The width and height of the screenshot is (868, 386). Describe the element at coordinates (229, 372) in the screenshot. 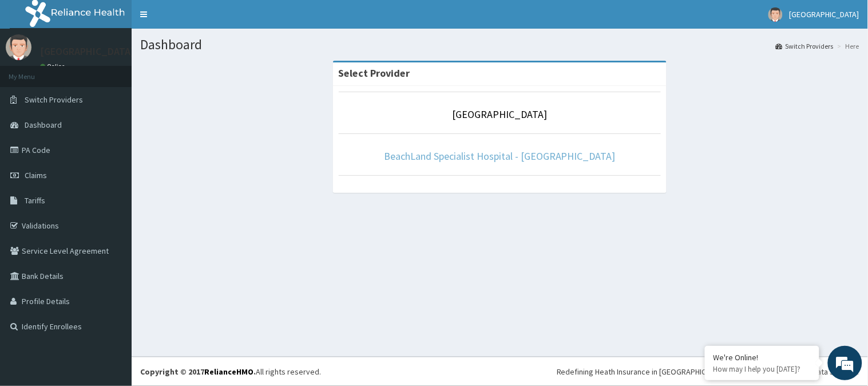

I see `a: RelianceHMO` at that location.